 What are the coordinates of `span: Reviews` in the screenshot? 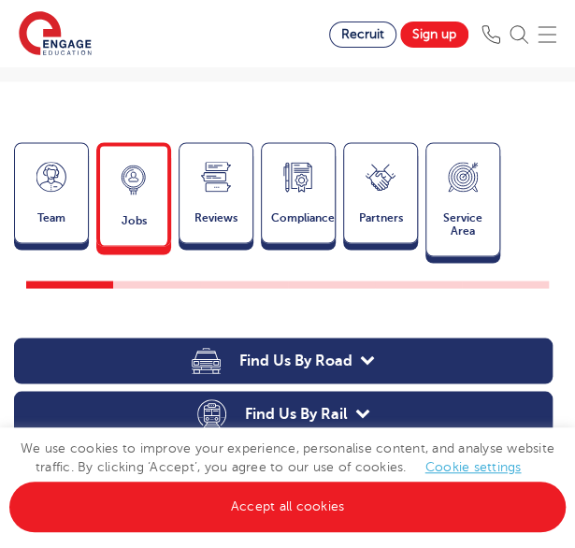 It's located at (216, 217).